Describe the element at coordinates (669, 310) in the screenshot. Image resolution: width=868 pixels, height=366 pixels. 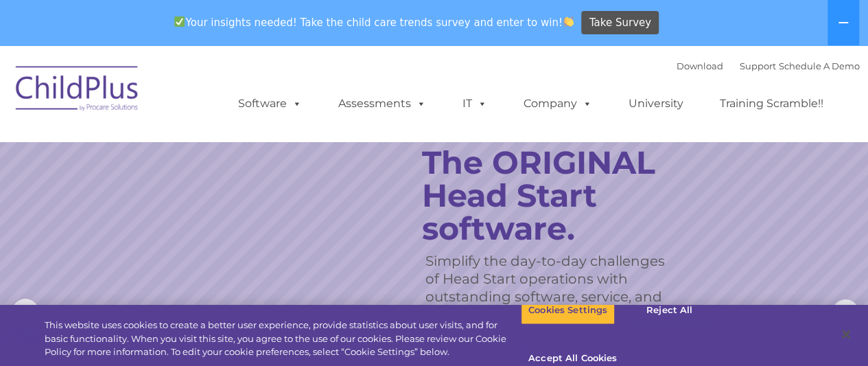
I see `button: Reject All` at that location.